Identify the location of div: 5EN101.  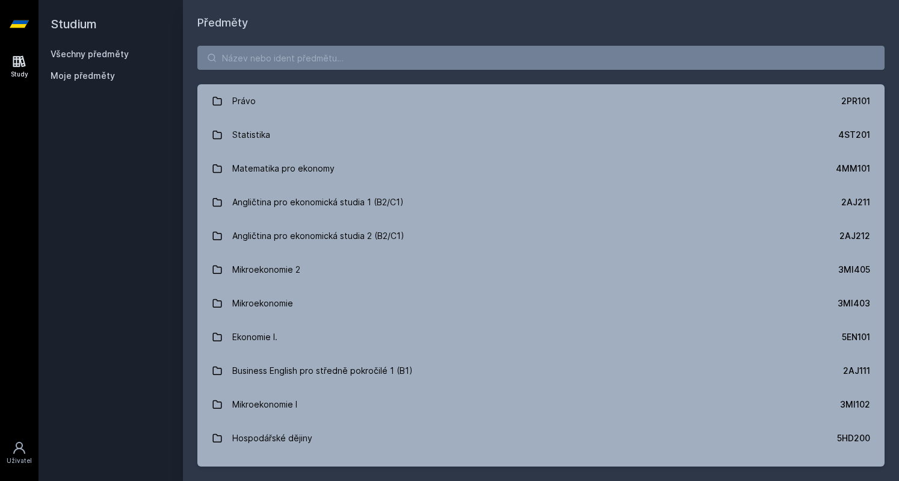
(855, 337).